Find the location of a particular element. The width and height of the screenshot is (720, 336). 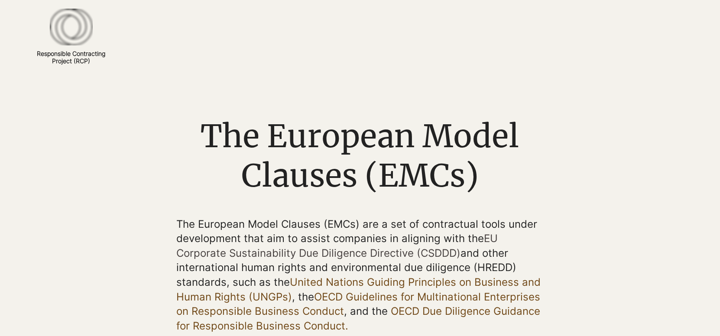

a: OECD Guidelines for Multinational Enterprises on Responsible Business Conduct is located at coordinates (358, 304).